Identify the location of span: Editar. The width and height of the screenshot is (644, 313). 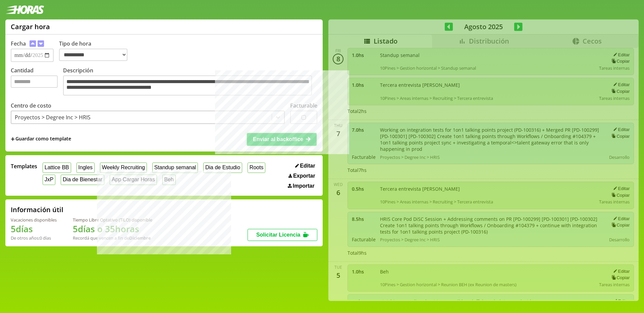
(307, 166).